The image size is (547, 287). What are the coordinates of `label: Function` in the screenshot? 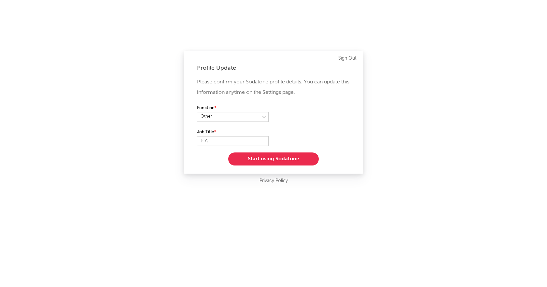 It's located at (233, 108).